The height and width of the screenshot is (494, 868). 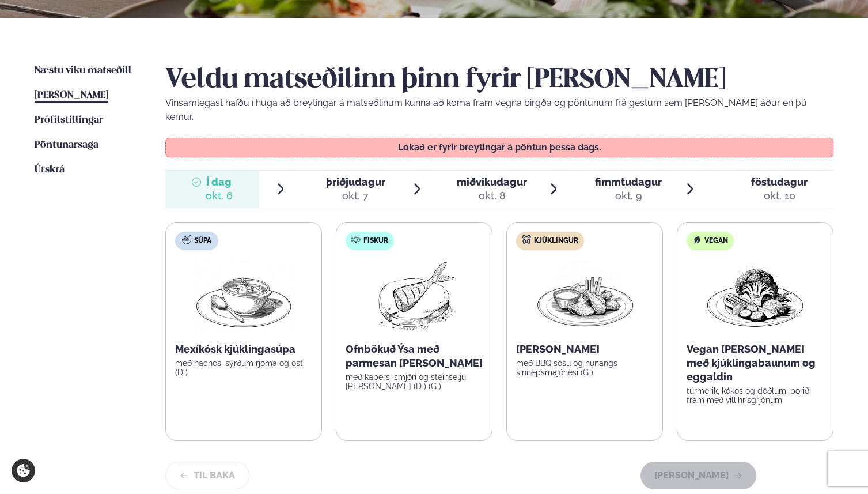 What do you see at coordinates (219, 196) in the screenshot?
I see `div: okt. 6` at bounding box center [219, 196].